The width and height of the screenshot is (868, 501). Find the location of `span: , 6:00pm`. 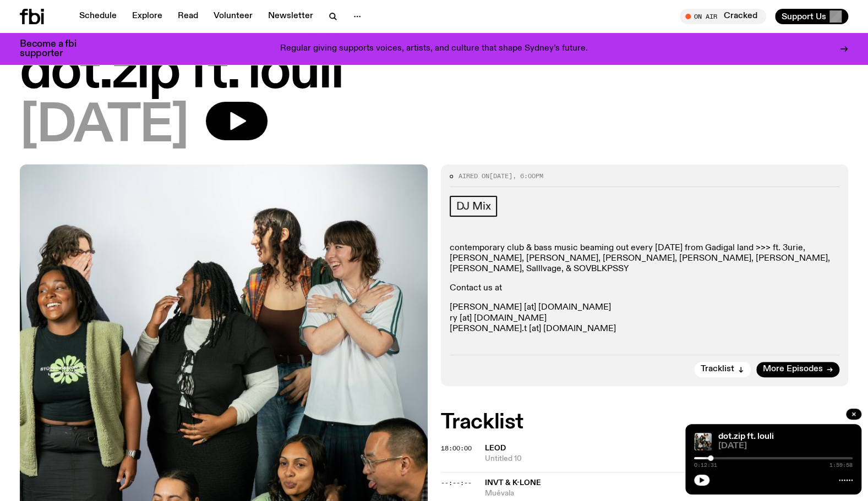

span: , 6:00pm is located at coordinates (528, 176).